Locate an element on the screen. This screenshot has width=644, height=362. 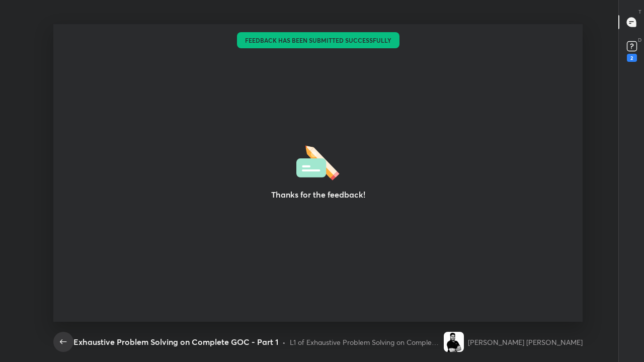
div: Exhaustive Problem Solving on Complete GOC - Part 1 is located at coordinates (175, 342).